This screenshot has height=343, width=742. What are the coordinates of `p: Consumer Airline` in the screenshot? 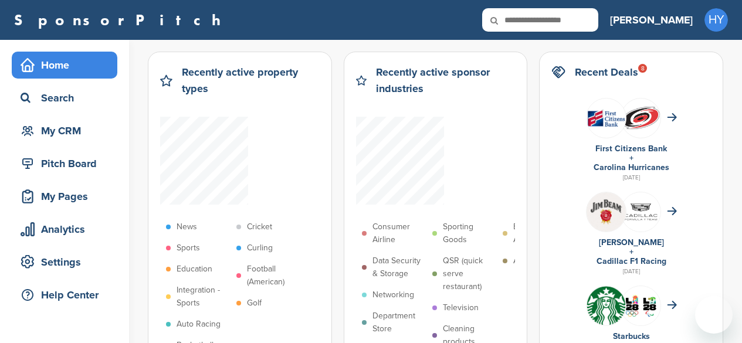 It's located at (400, 234).